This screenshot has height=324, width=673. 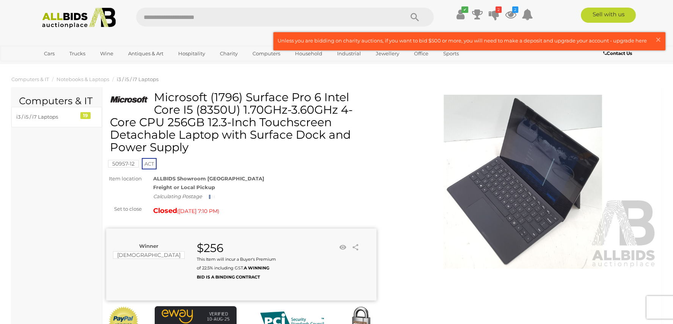 I want to click on strong: Freight or Local Pickup, so click(x=184, y=187).